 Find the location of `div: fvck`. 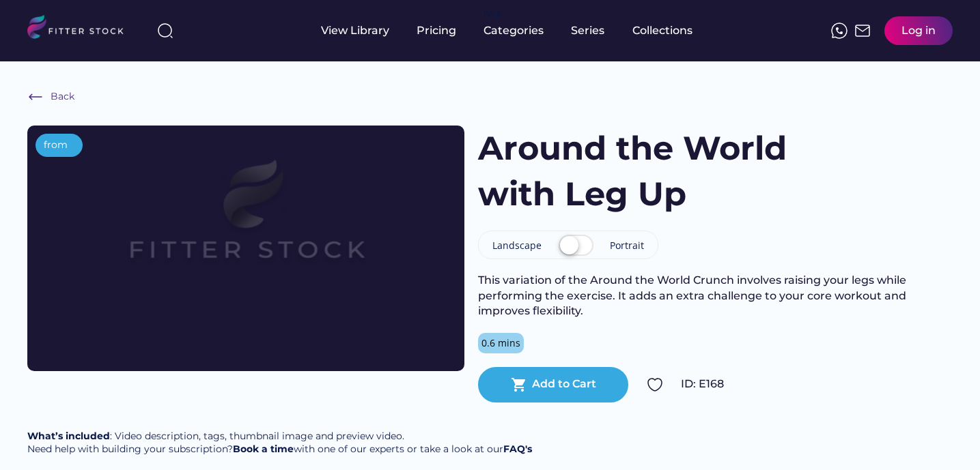

div: fvck is located at coordinates (492, 14).